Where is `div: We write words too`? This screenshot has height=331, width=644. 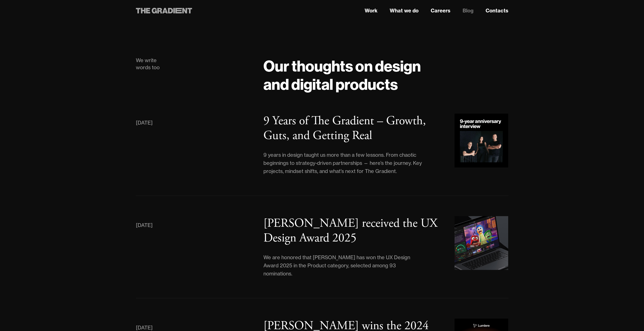 div: We write words too is located at coordinates (195, 64).